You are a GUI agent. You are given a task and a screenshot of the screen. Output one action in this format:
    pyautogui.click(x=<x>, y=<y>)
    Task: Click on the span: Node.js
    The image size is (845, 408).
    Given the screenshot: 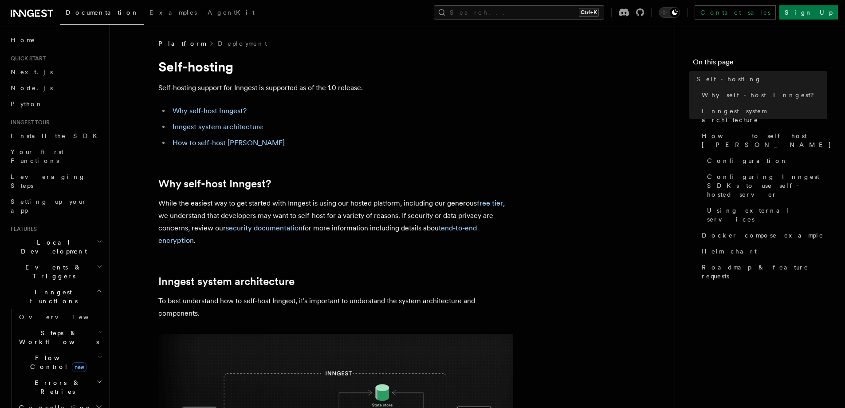 What is the action you would take?
    pyautogui.click(x=31, y=88)
    